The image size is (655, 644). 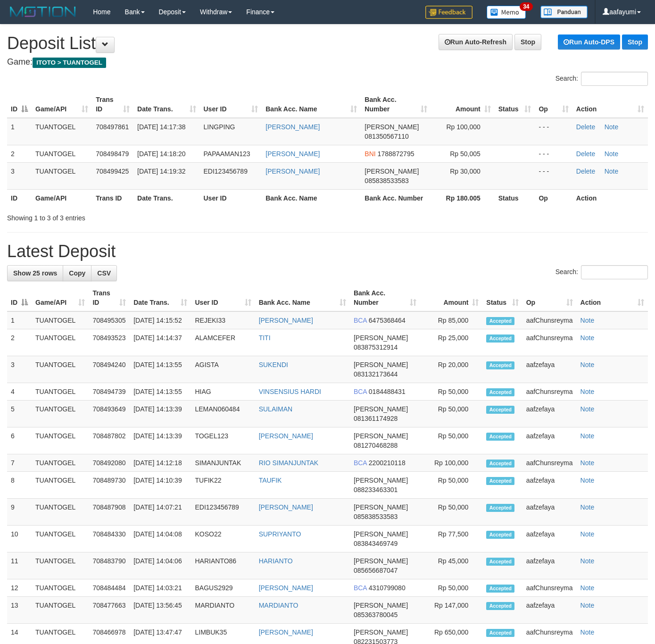 I want to click on span: Copy 085838533583 to clipboard, so click(x=386, y=181).